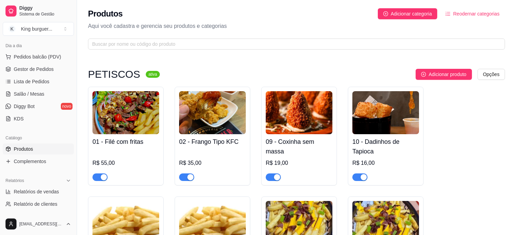  I want to click on span: Salão / Mesas, so click(29, 94).